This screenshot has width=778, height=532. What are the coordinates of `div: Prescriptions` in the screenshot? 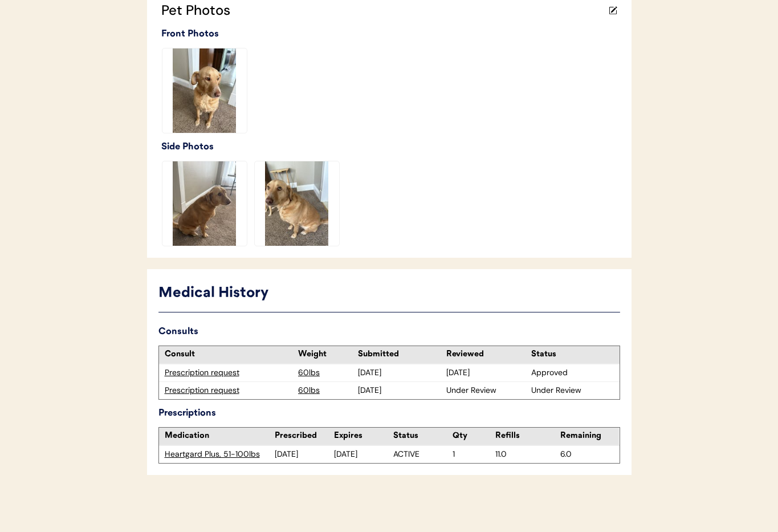 It's located at (390, 414).